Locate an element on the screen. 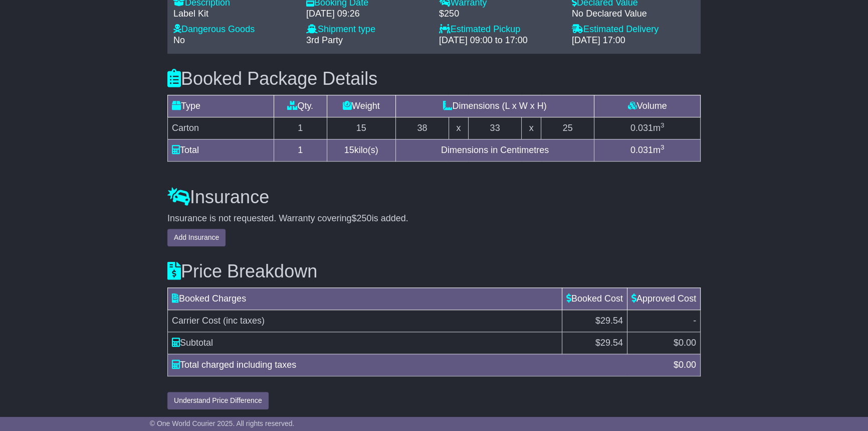 This screenshot has height=431, width=868. td: kilo(s) is located at coordinates (361, 150).